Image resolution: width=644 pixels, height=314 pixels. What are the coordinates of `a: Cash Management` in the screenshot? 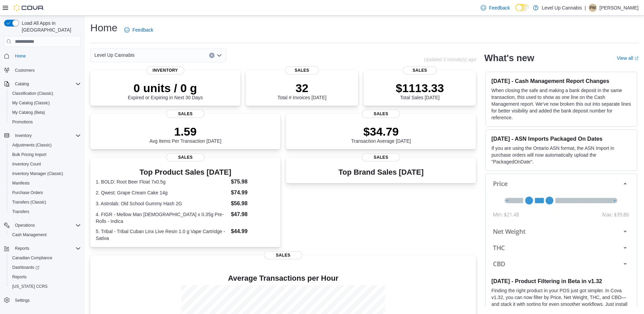 It's located at (29, 235).